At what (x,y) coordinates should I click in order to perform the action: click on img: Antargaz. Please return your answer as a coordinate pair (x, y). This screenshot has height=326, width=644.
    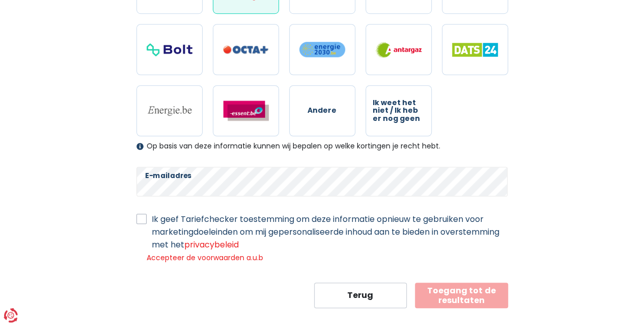
    Looking at the image, I should click on (399, 50).